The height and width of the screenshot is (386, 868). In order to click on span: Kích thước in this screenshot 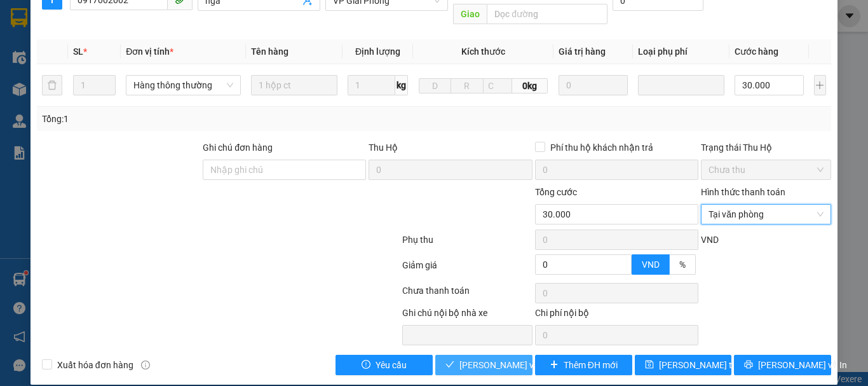, I will do `click(483, 52)`.